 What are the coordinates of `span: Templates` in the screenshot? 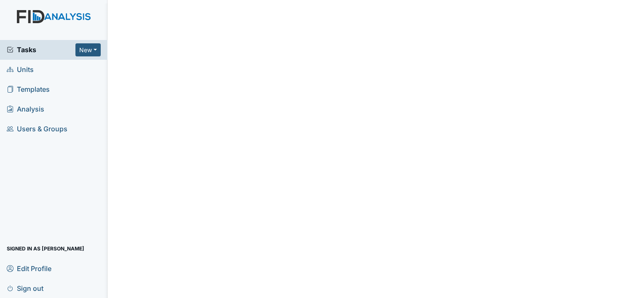 It's located at (28, 89).